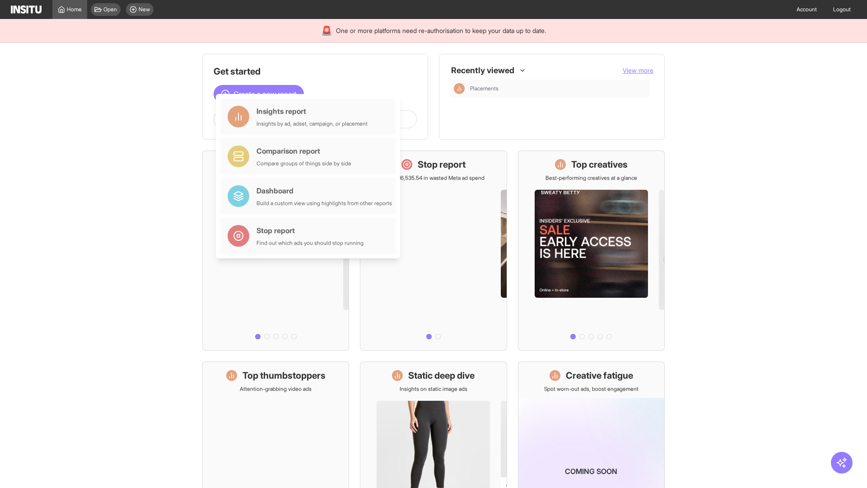  I want to click on a: Top creativesBest-performing creatives at a glance, so click(591, 250).